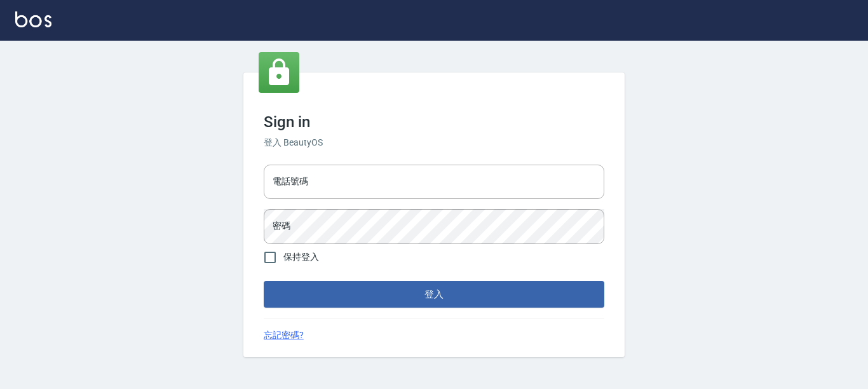 Image resolution: width=868 pixels, height=389 pixels. What do you see at coordinates (283, 335) in the screenshot?
I see `a: 忘記密碼?` at bounding box center [283, 335].